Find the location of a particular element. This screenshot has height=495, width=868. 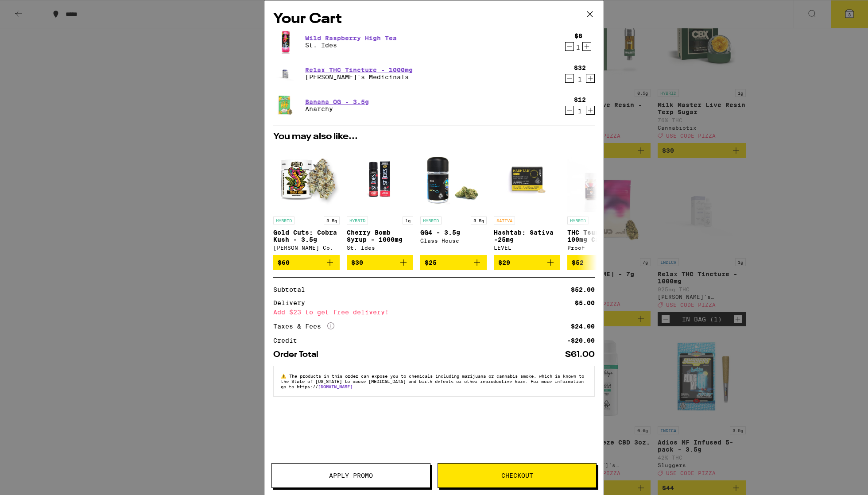

div: $8 is located at coordinates (579, 35).